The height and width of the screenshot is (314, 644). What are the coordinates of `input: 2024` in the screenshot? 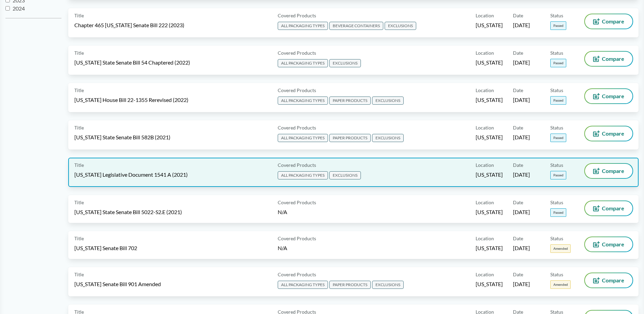 It's located at (7, 8).